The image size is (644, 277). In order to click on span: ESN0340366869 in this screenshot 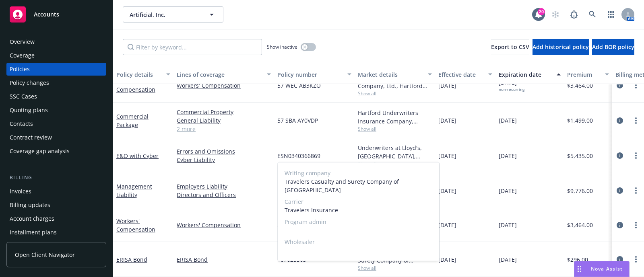, I will do `click(298, 155)`.